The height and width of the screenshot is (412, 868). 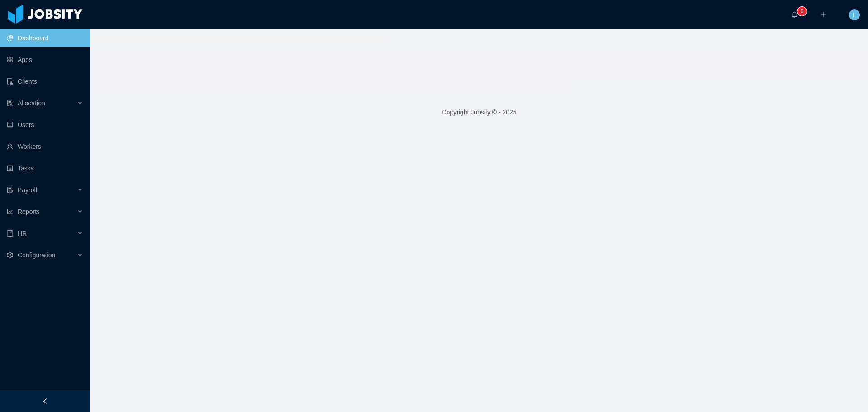 What do you see at coordinates (27, 190) in the screenshot?
I see `span: Payroll` at bounding box center [27, 190].